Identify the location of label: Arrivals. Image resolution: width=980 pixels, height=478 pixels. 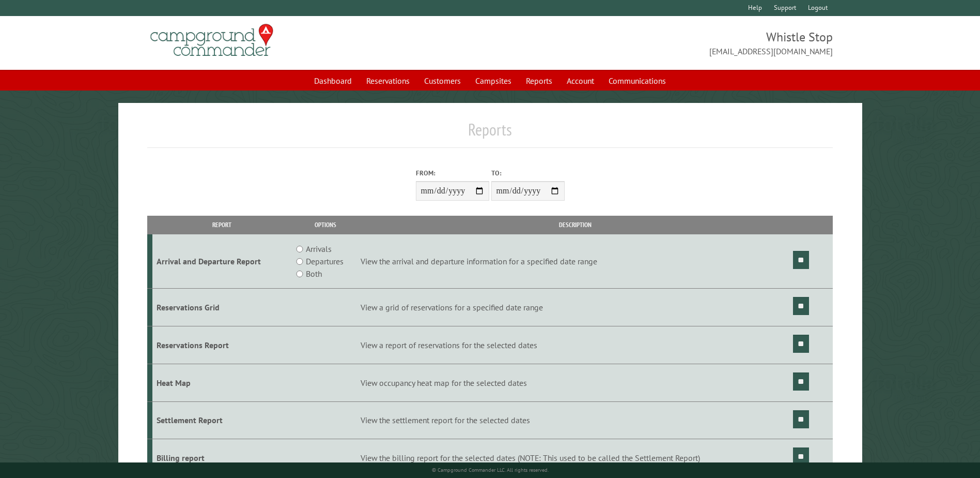
(319, 249).